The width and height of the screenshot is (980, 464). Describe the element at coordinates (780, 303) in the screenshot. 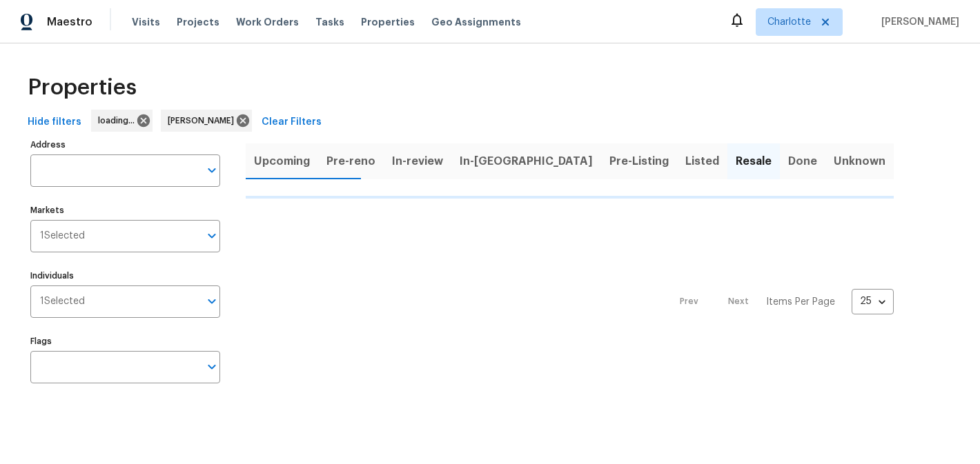

I see `nav: Pagination Navigation` at that location.